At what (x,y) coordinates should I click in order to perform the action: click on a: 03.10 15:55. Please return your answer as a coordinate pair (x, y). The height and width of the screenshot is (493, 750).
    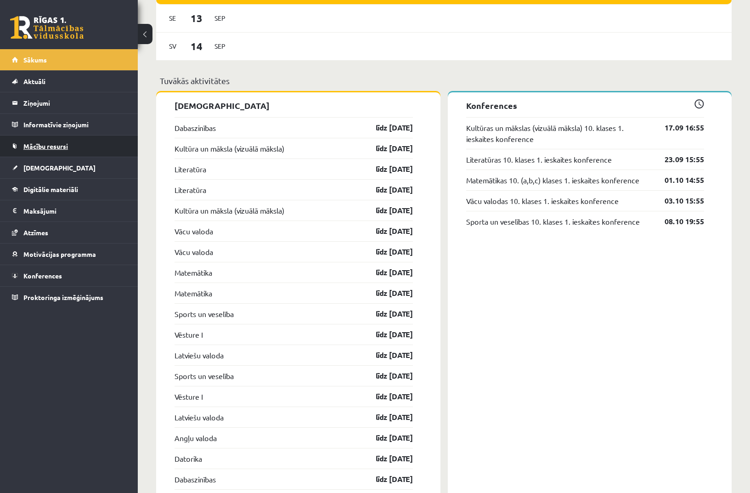
    Looking at the image, I should click on (677, 201).